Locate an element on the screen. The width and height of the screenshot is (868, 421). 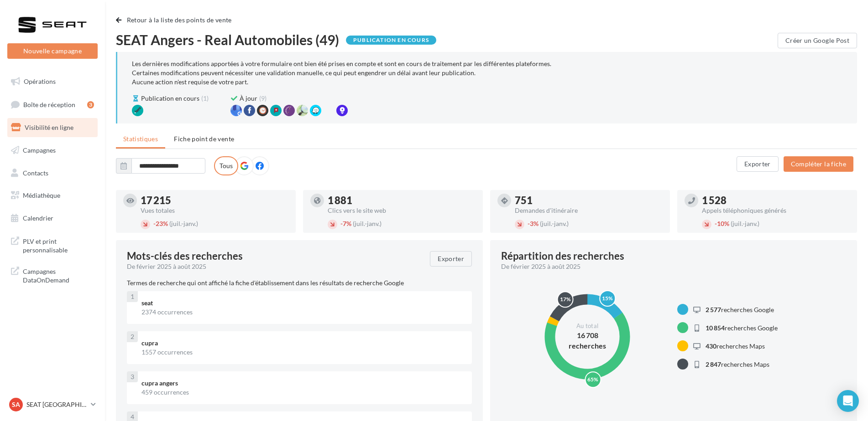
span: Médiathèque is located at coordinates (41, 195).